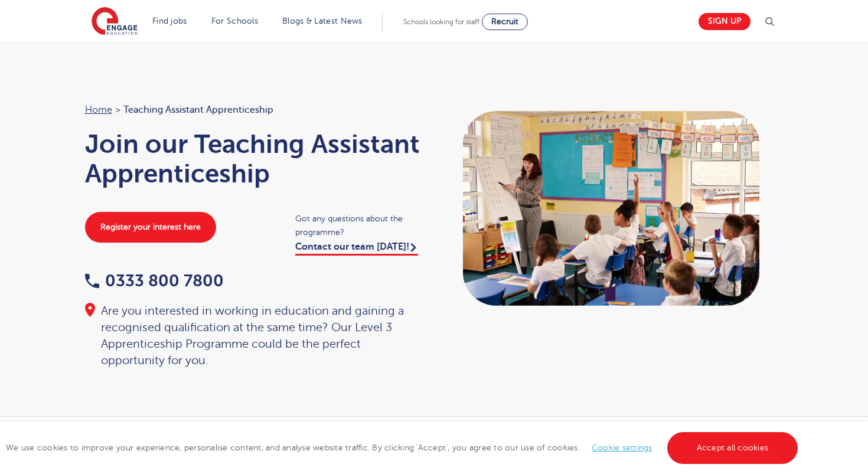 Image resolution: width=868 pixels, height=474 pixels. Describe the element at coordinates (99, 110) in the screenshot. I see `a: Home` at that location.